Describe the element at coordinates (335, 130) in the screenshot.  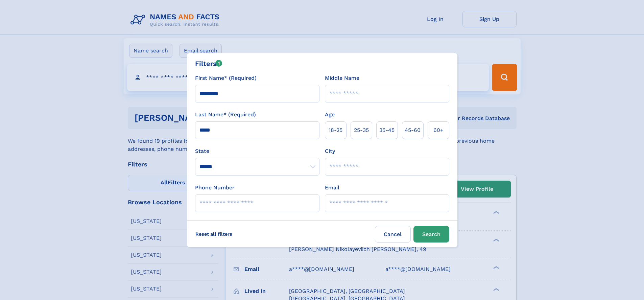
I see `span: 18‑25` at that location.